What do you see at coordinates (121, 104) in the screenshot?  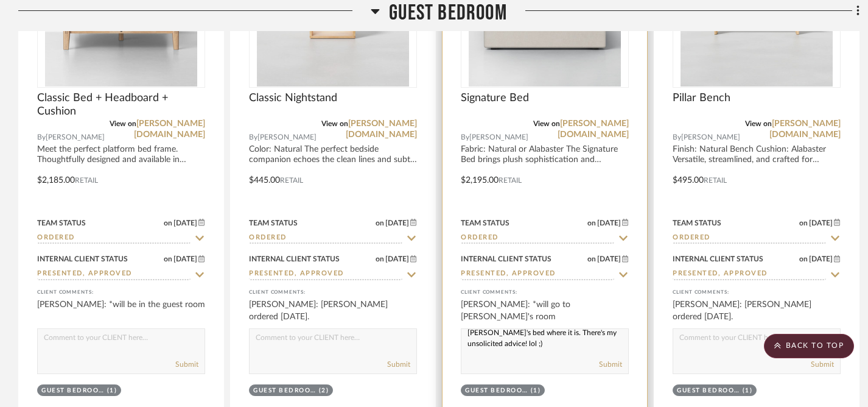 I see `span: Classic Bed + Headboard + Cushion` at bounding box center [121, 104].